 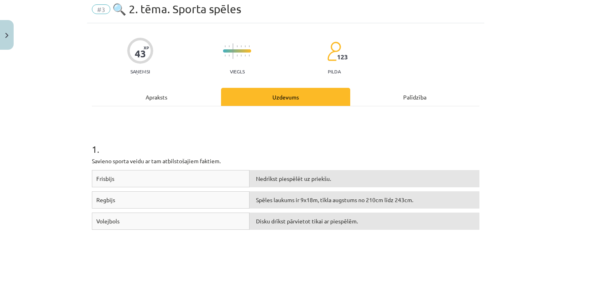 What do you see at coordinates (140, 71) in the screenshot?
I see `p: Saņemsi` at bounding box center [140, 71].